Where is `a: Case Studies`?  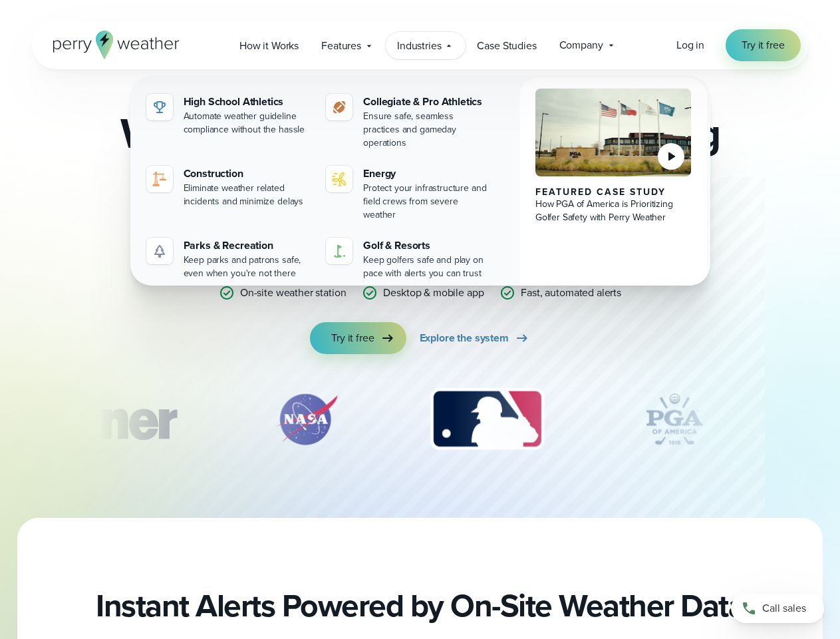 a: Case Studies is located at coordinates (506, 45).